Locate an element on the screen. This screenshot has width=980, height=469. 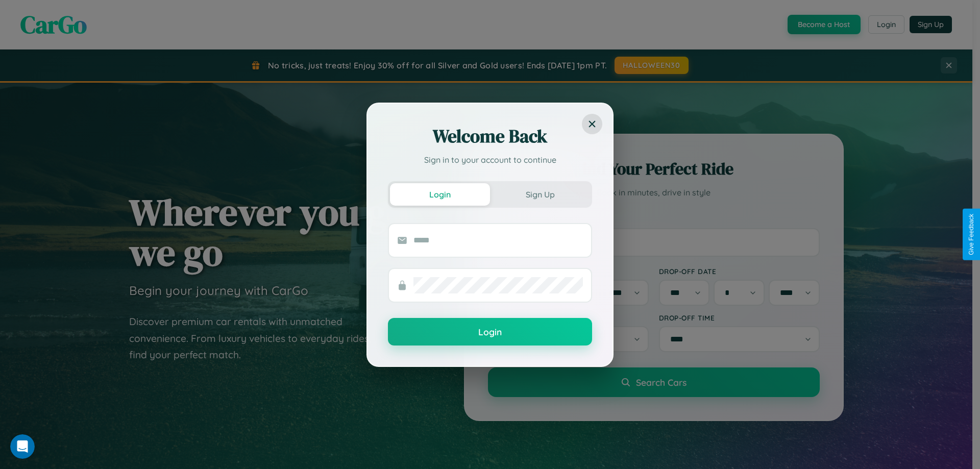
div: Give Feedback is located at coordinates (971, 234).